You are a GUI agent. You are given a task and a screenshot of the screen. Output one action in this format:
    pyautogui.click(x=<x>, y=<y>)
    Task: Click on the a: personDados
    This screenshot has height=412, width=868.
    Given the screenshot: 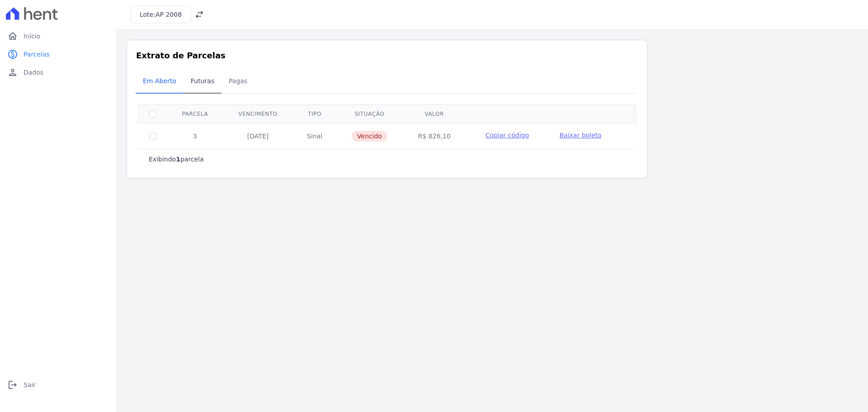 What is the action you would take?
    pyautogui.click(x=58, y=73)
    